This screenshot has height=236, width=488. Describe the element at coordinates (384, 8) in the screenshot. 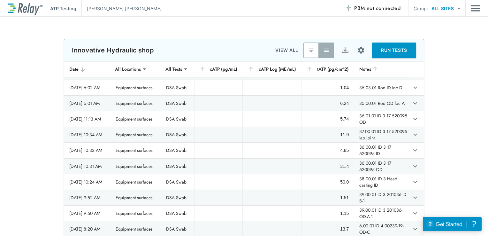

I see `span: not connected` at that location.